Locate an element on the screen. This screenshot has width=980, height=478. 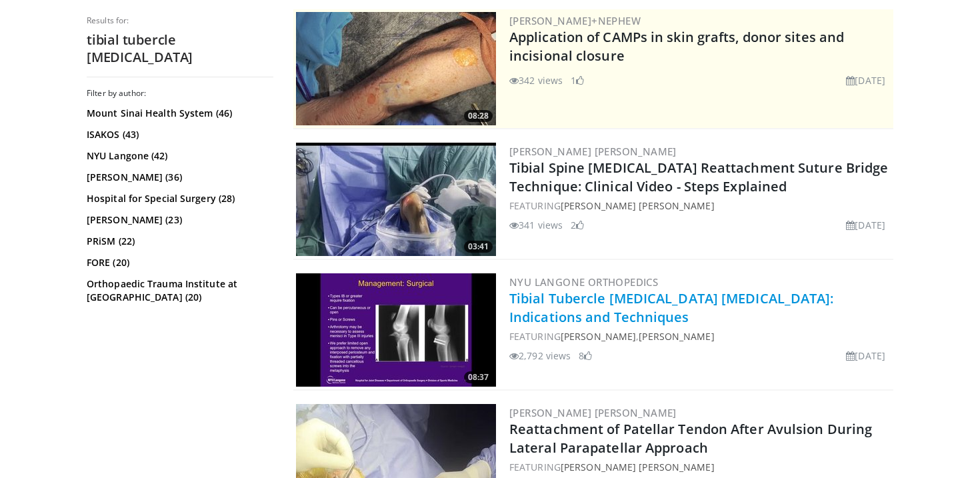
li: 1 is located at coordinates (577, 80).